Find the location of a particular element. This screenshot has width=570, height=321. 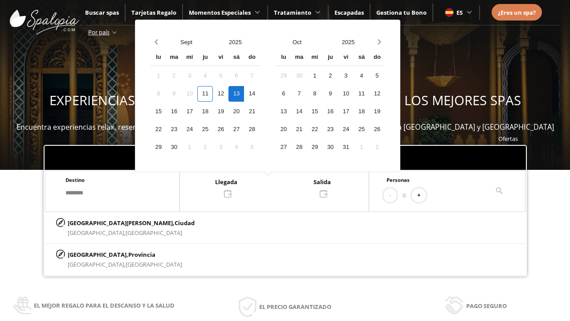

div: 31 is located at coordinates (346, 147).